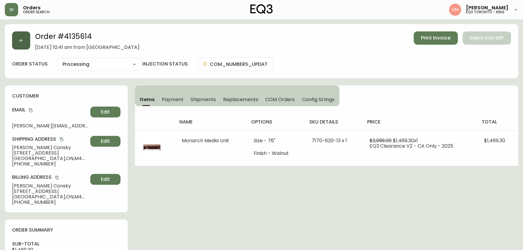 This screenshot has height=250, width=523. What do you see at coordinates (87, 38) in the screenshot?
I see `h2: Order # 4135614` at bounding box center [87, 38].